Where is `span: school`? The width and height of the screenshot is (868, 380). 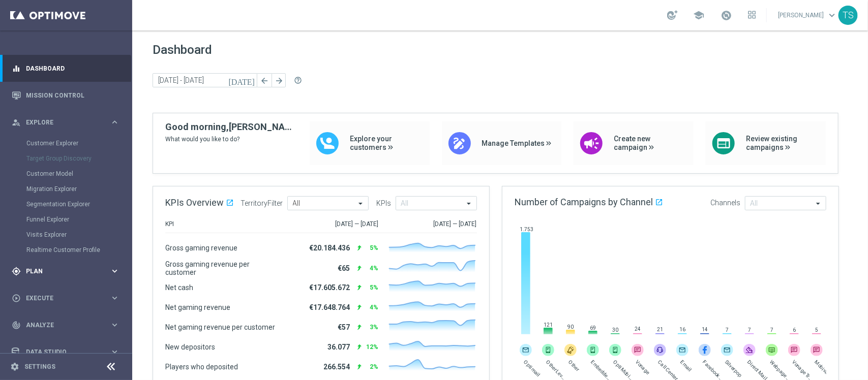 span: school is located at coordinates (699, 15).